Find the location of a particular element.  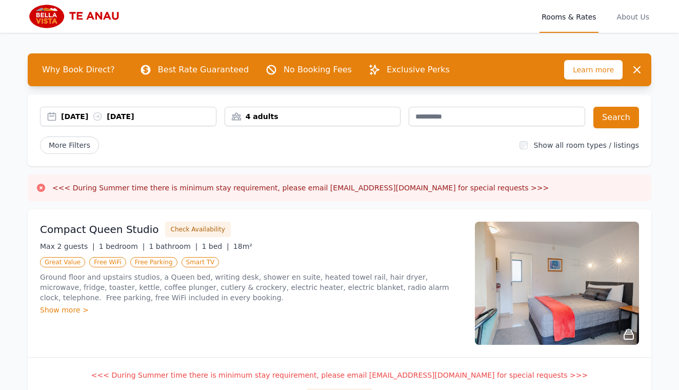

span: 1 bed | is located at coordinates (215, 246).